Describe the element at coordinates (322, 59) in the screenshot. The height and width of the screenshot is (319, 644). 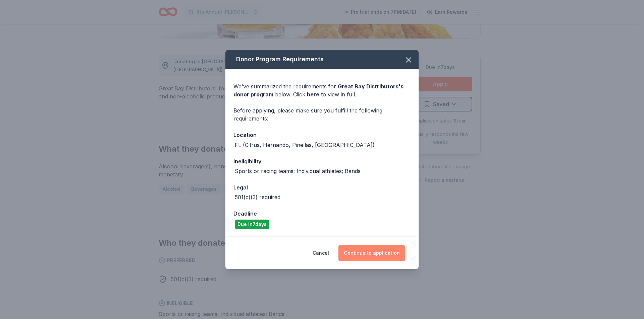
I see `div: Donor Program Requirements` at that location.